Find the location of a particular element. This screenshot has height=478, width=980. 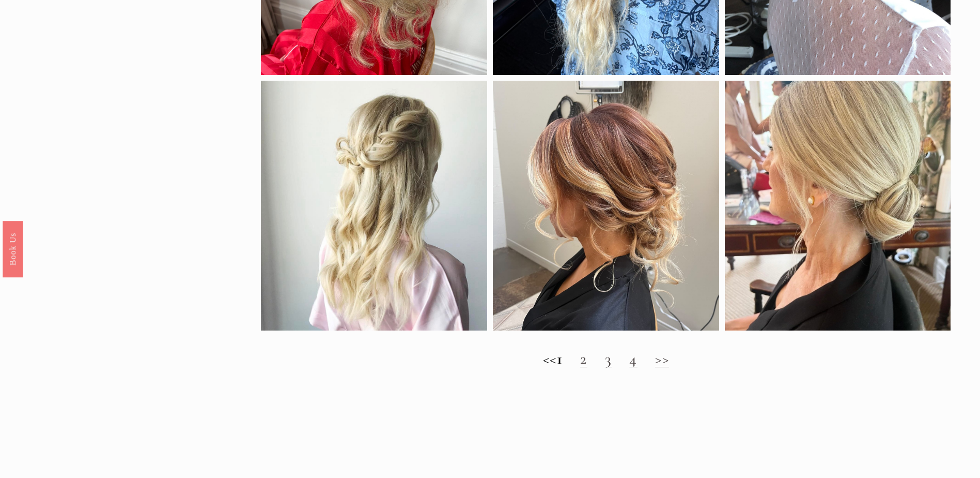

strong: 1 is located at coordinates (560, 358).